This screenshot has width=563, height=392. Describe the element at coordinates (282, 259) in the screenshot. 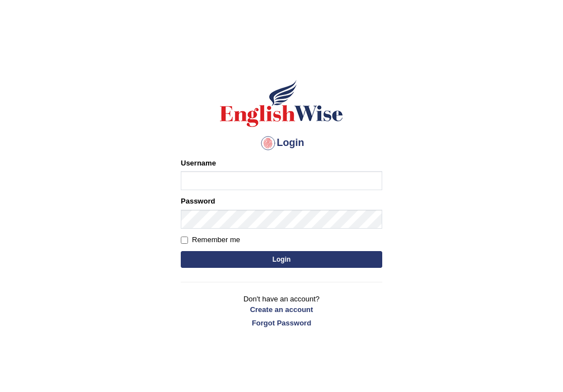

I see `button: Login` at that location.